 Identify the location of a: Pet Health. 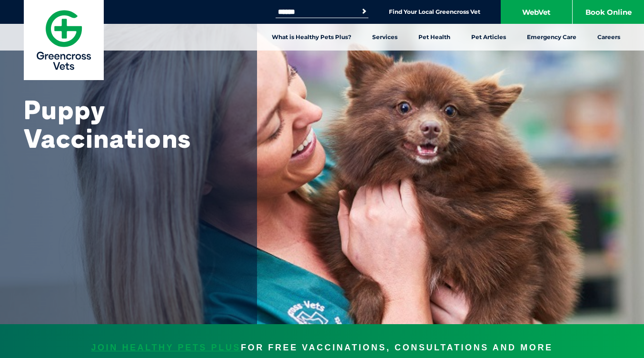
(434, 37).